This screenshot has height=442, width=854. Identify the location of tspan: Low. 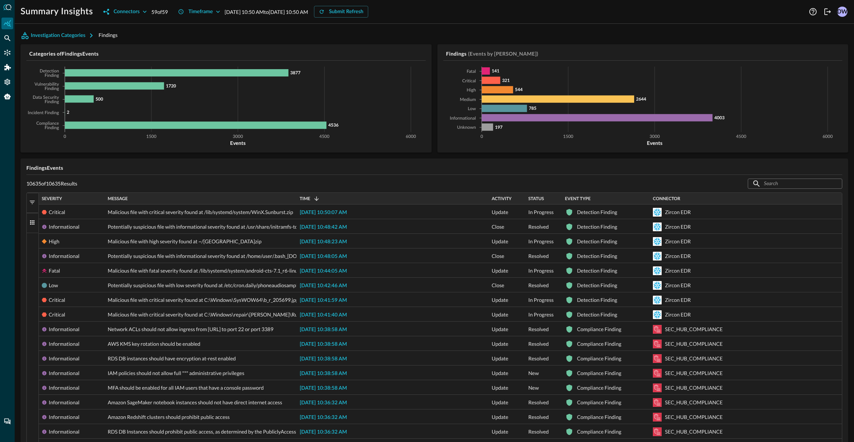
(471, 109).